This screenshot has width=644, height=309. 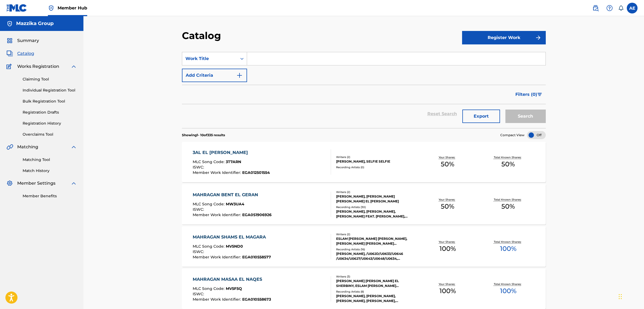 I want to click on a: MAHRAGAN BENT EL GERANMLC Song Code:MW3UA4ISWC:Member Work Identifier:EGA0S1906926Writers (2)[PER..., so click(x=364, y=204).